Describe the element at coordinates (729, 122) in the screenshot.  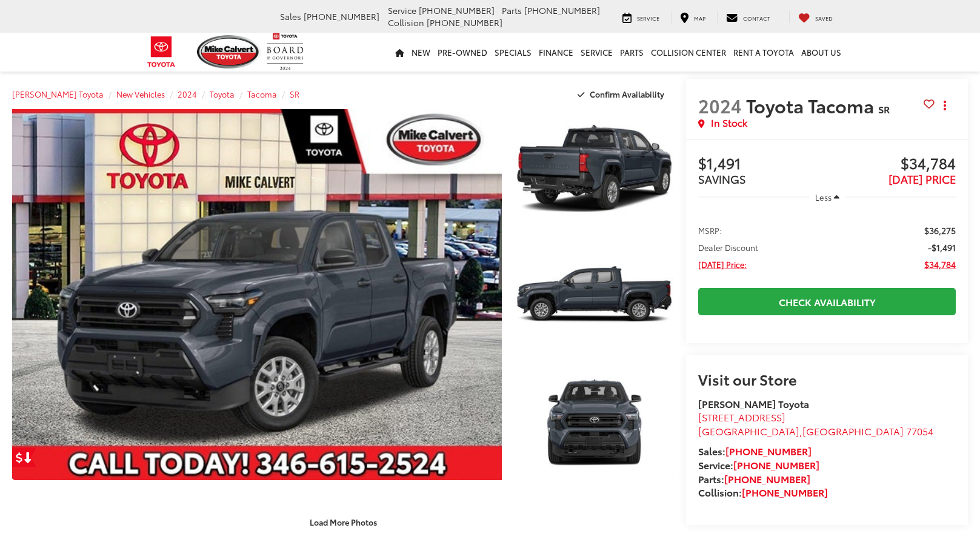
I see `span: In Stock` at that location.